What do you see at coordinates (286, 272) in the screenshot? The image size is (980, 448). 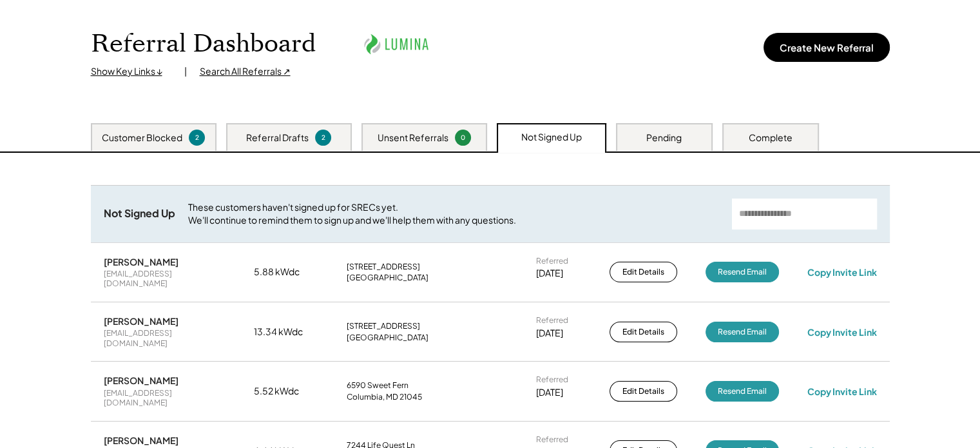 I see `div: 5.88 kWdc` at bounding box center [286, 272].